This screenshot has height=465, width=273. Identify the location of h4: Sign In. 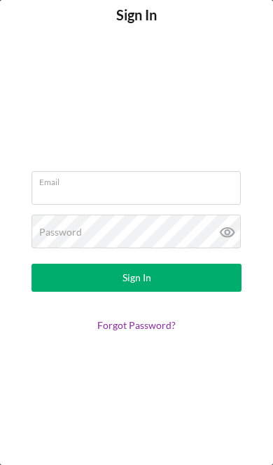
(137, 25).